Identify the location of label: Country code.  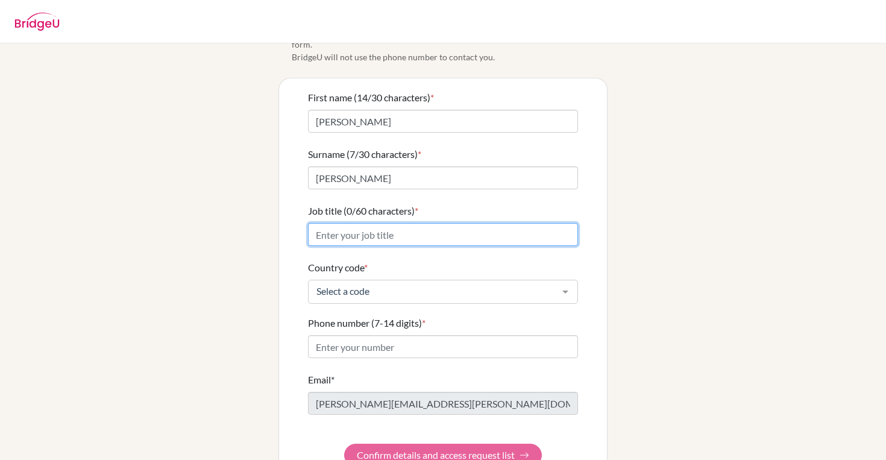
(338, 268).